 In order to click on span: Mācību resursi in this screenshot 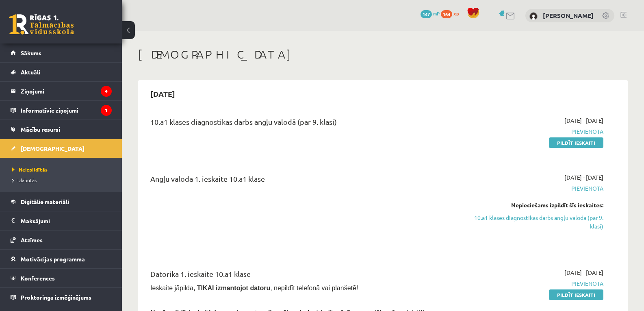, I will do `click(40, 129)`.